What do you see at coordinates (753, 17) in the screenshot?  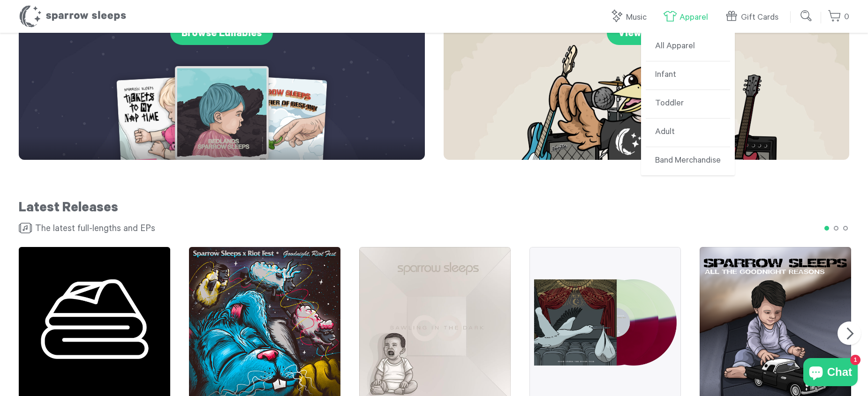 I see `a: Gift Cards` at bounding box center [753, 17].